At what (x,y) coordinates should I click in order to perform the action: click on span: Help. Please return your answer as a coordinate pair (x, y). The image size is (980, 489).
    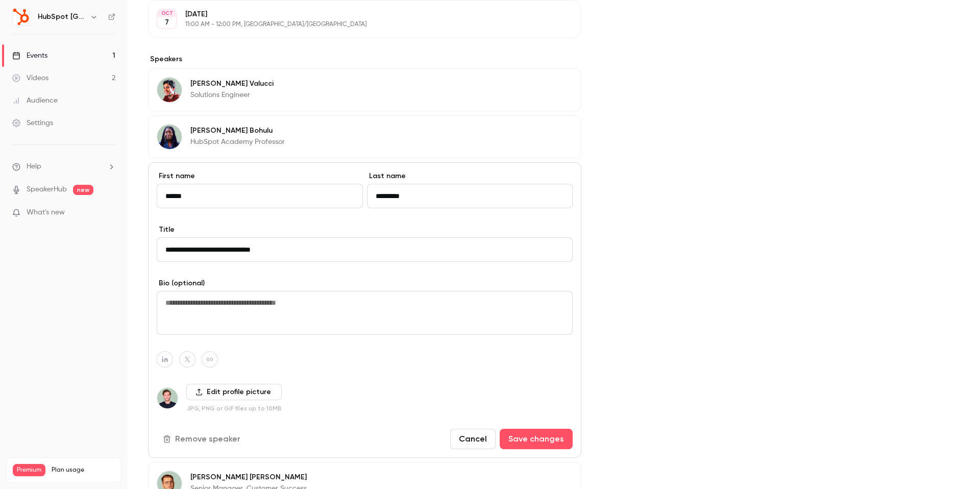
    Looking at the image, I should click on (33, 167).